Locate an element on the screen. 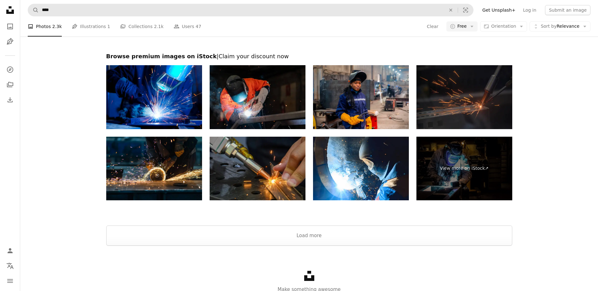  img: Welder erecting technical steel is located at coordinates (154, 97).